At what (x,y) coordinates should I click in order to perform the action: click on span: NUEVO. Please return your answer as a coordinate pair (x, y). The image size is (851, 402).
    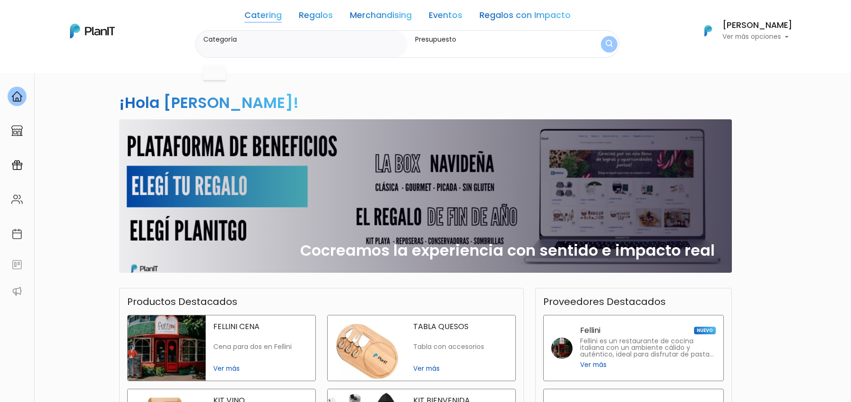
    Looking at the image, I should click on (705, 330).